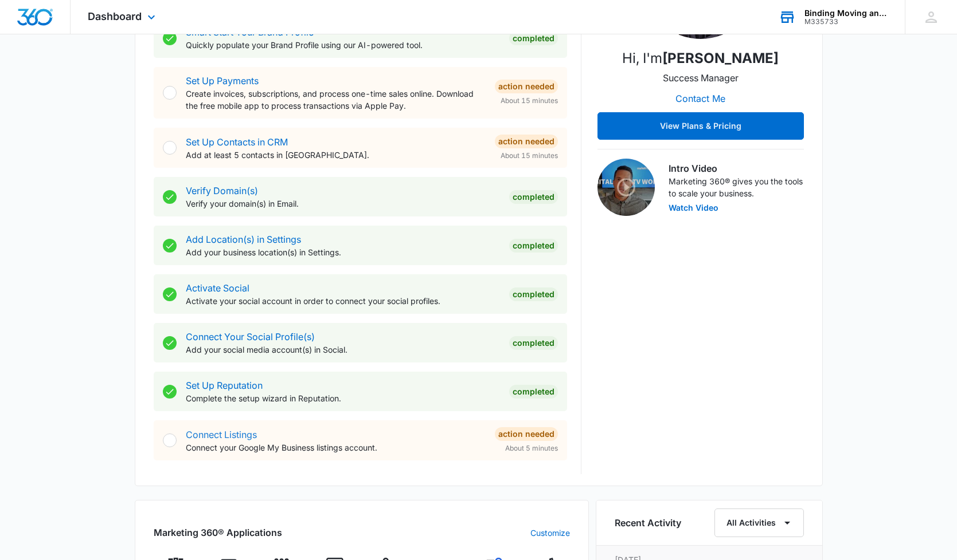 Image resolution: width=957 pixels, height=560 pixels. I want to click on a: Verify Domain(s), so click(222, 191).